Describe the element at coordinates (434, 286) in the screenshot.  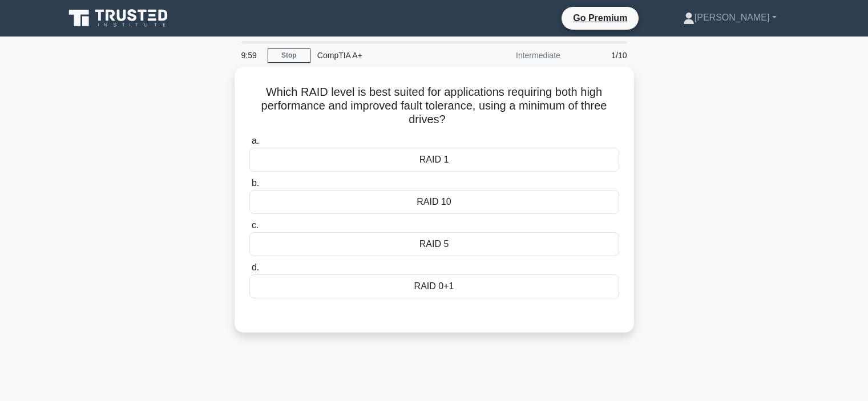
I see `div: RAID 0+1` at that location.